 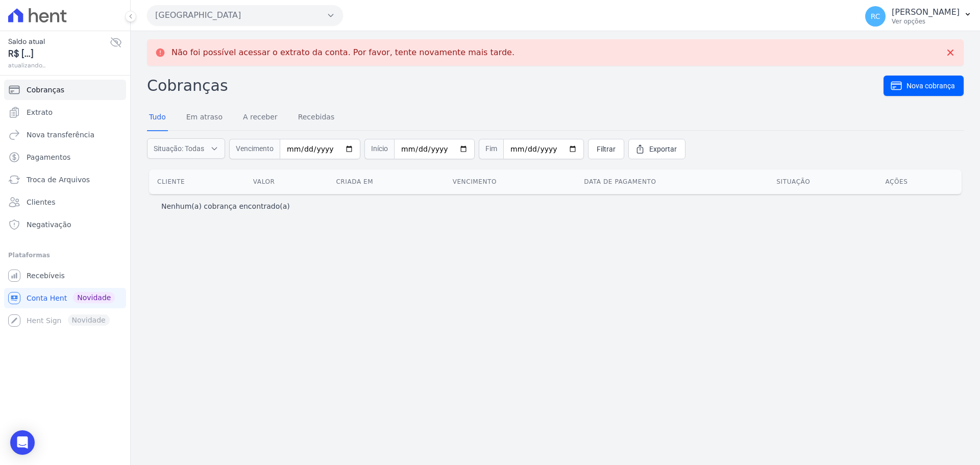 I want to click on a: Exportar, so click(x=657, y=149).